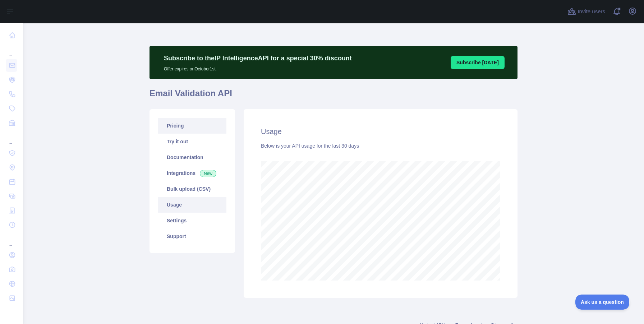 This screenshot has width=644, height=324. What do you see at coordinates (192, 157) in the screenshot?
I see `a: Documentation` at bounding box center [192, 157].